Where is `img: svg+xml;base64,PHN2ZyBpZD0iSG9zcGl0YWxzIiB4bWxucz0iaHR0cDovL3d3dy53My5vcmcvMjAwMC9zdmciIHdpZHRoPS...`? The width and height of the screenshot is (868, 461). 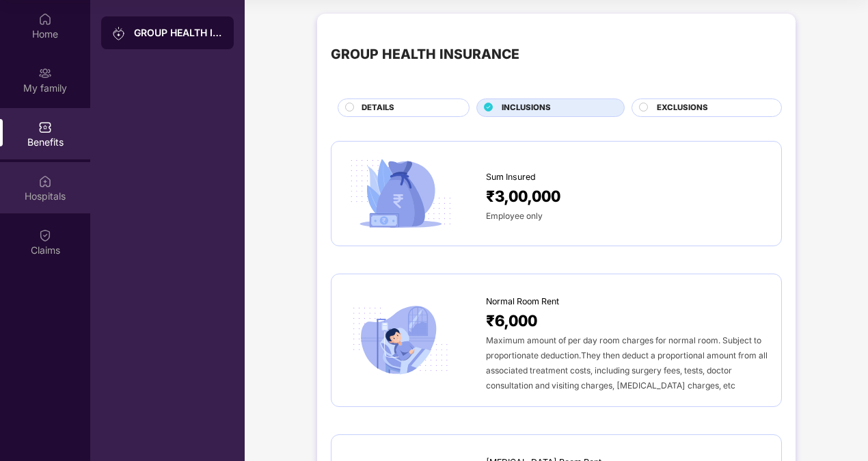
img: svg+xml;base64,PHN2ZyBpZD0iSG9zcGl0YWxzIiB4bWxucz0iaHR0cDovL3d3dy53My5vcmcvMjAwMC9zdmciIHdpZHRoPS... is located at coordinates (45, 181).